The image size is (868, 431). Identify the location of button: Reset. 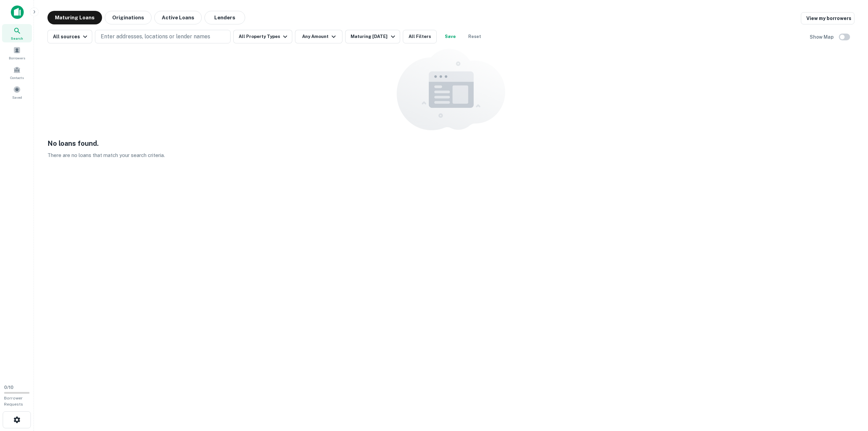
(475, 37).